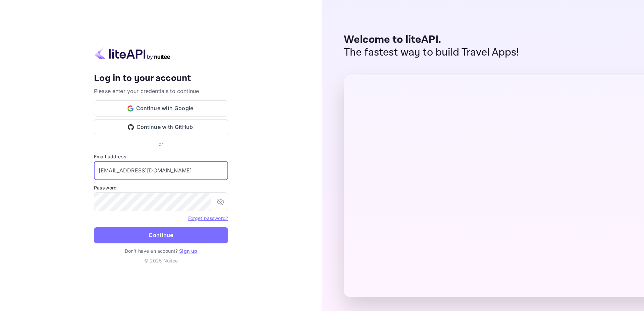  Describe the element at coordinates (161, 127) in the screenshot. I see `button: Continue with GitHub` at that location.